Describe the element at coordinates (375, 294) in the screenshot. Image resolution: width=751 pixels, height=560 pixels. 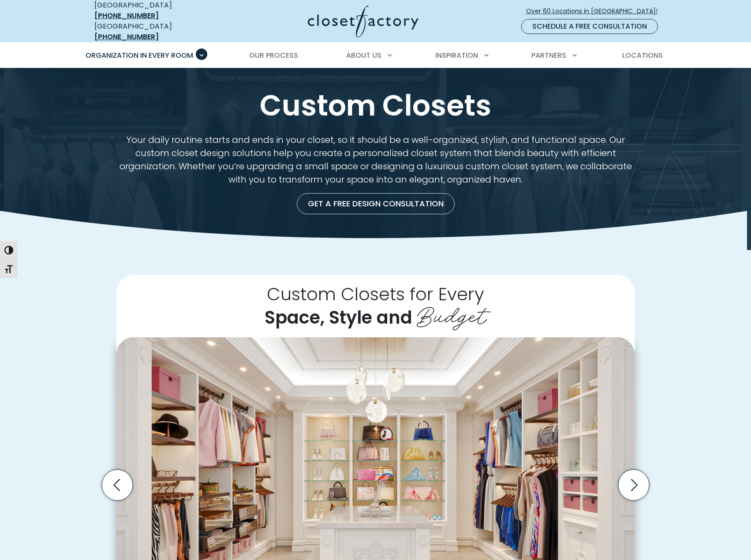
I see `span: Custom Closets for Every` at that location.